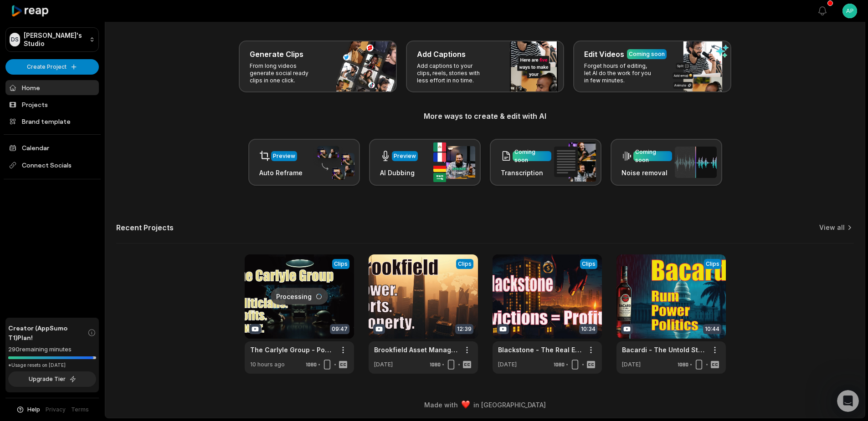  What do you see at coordinates (441, 54) in the screenshot?
I see `h3: Add Captions` at bounding box center [441, 54].